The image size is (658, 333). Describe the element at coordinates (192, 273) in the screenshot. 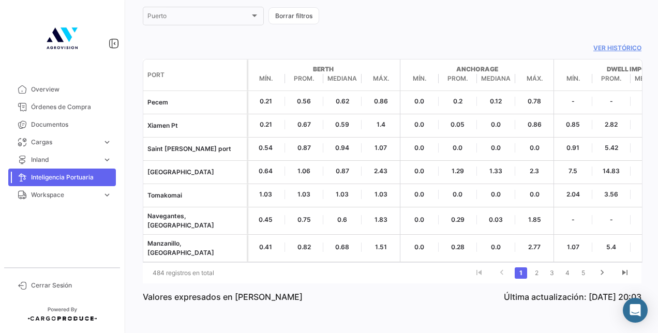

I see `div: 484 registros en total` at that location.